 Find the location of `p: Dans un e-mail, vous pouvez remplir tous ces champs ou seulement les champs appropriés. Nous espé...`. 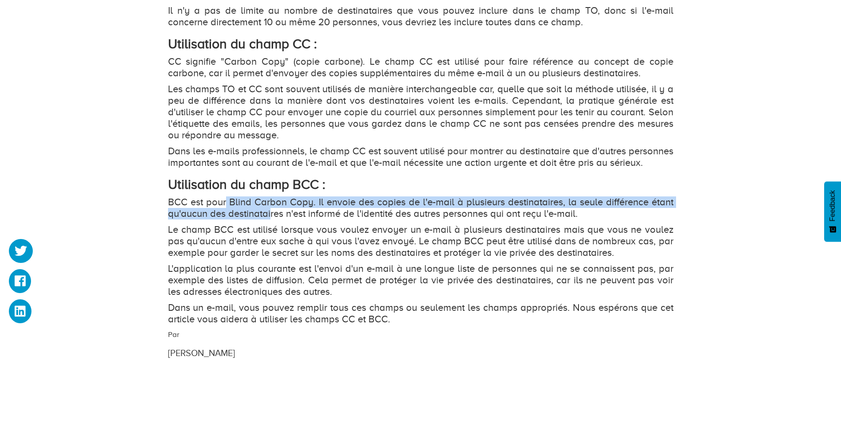

p: Dans un e-mail, vous pouvez remplir tous ces champs ou seulement les champs appropriés. Nous espé... is located at coordinates (421, 314).